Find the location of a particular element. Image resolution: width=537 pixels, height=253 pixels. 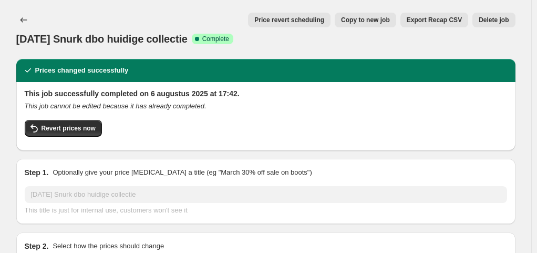

h2: Prices changed successfully is located at coordinates (82, 70).